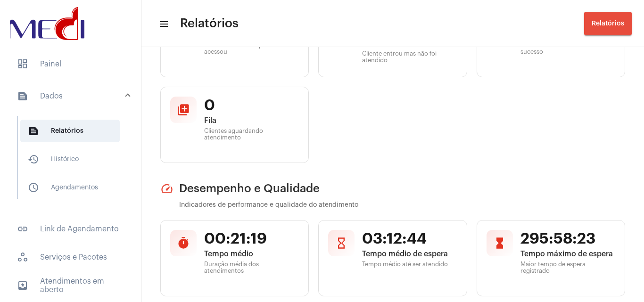 This screenshot has height=302, width=644. What do you see at coordinates (409, 239) in the screenshot?
I see `span: 03:12:44` at bounding box center [409, 239].